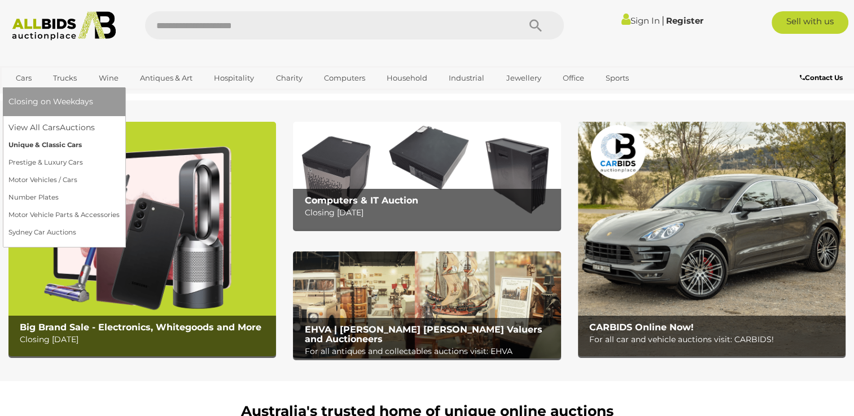 Image resolution: width=854 pixels, height=416 pixels. What do you see at coordinates (344, 78) in the screenshot?
I see `a: Computers` at bounding box center [344, 78].